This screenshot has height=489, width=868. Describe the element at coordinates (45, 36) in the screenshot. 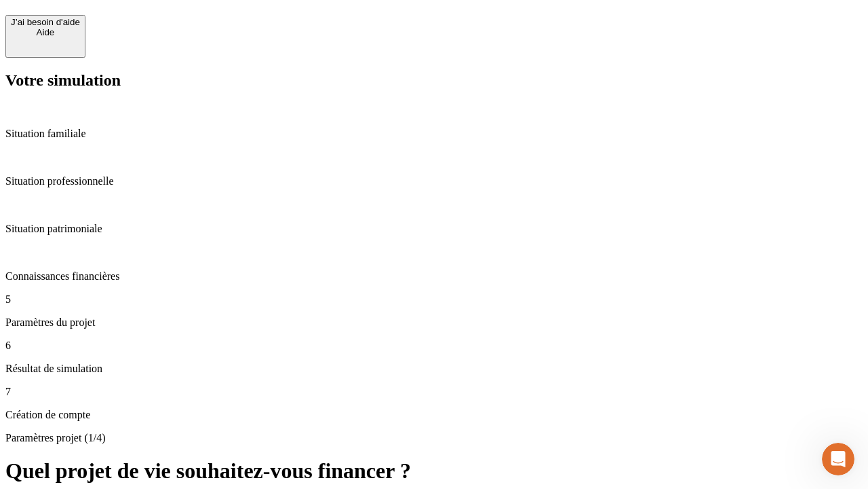

I see `button: J’ai besoin d'aideAide` at that location.